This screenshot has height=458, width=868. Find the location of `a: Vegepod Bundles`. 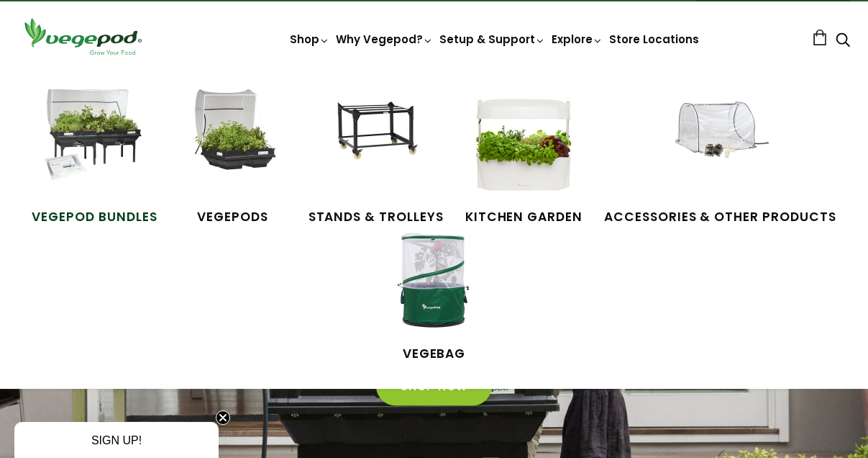

a: Vegepod Bundles is located at coordinates (95, 158).